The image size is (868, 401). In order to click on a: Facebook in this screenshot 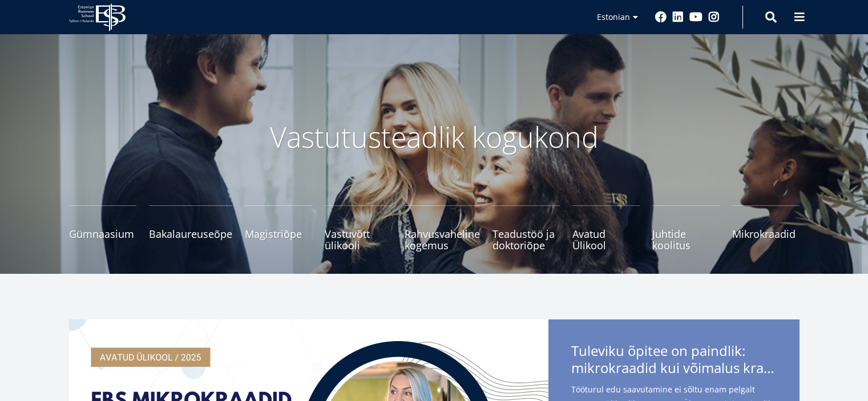, I will do `click(661, 17)`.